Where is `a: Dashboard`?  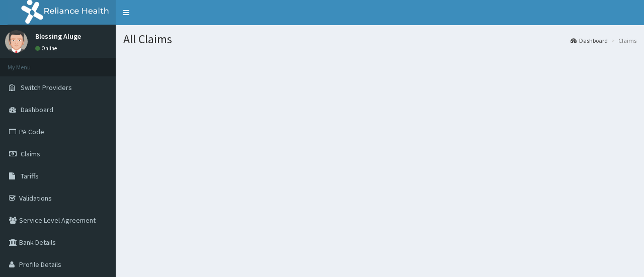
a: Dashboard is located at coordinates (590, 40).